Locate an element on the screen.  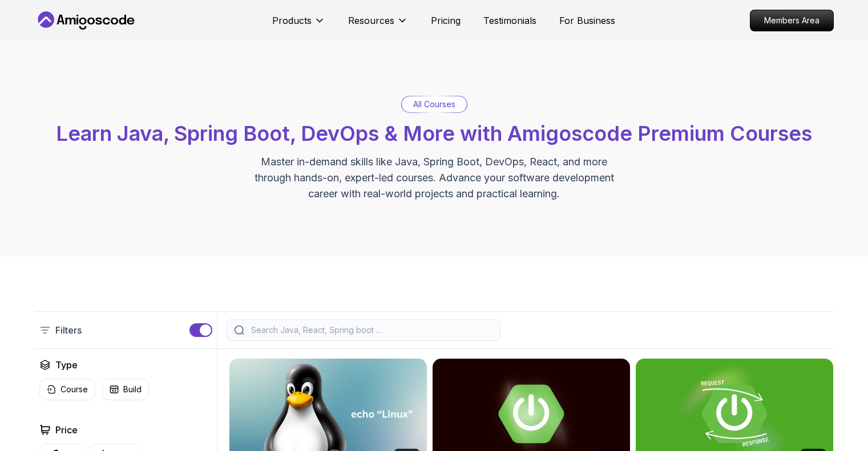
a: For Business is located at coordinates (587, 21).